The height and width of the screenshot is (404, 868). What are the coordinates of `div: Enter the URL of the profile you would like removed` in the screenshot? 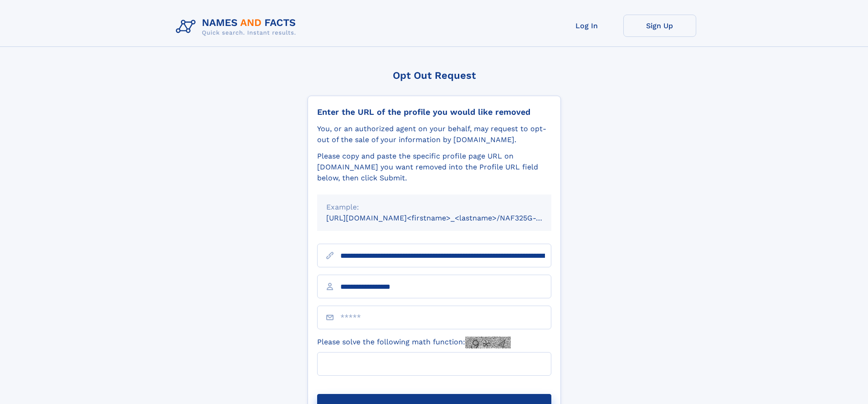 It's located at (434, 112).